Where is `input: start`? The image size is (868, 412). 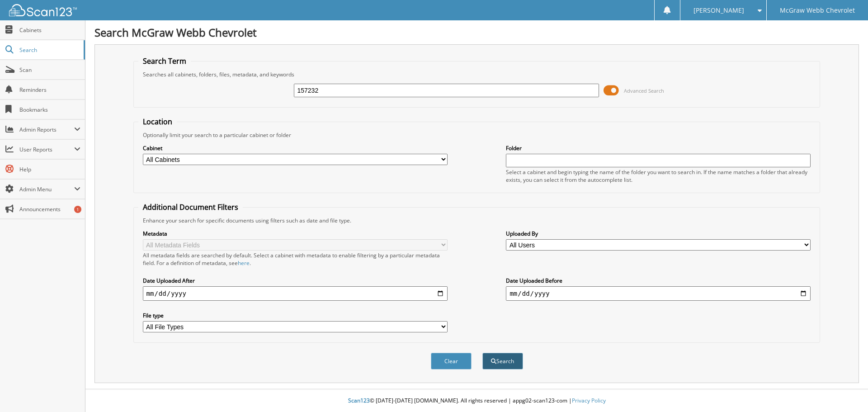 input: start is located at coordinates (295, 293).